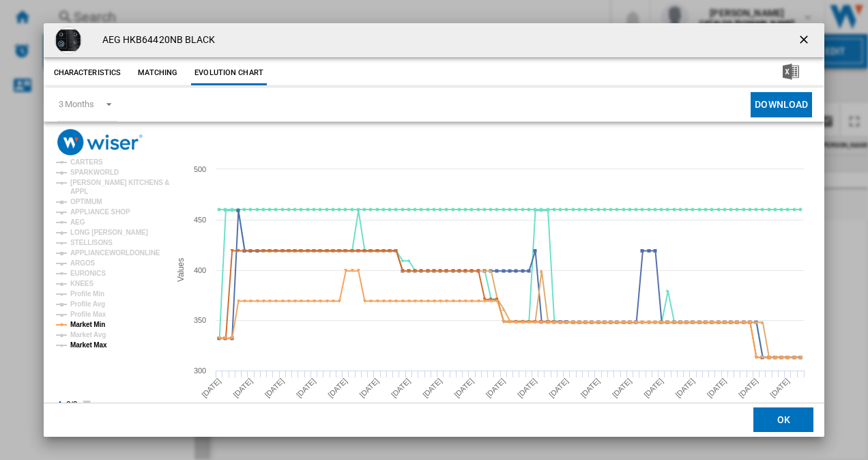 This screenshot has height=460, width=868. I want to click on tspan: AEG, so click(78, 221).